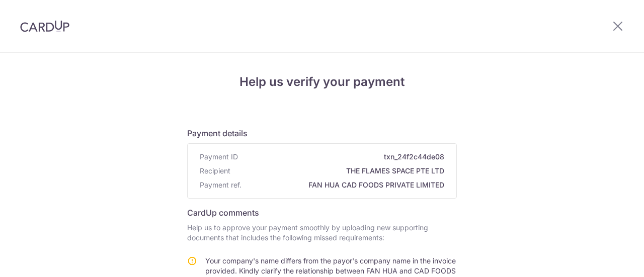 This screenshot has width=644, height=277. What do you see at coordinates (322, 133) in the screenshot?
I see `h6: Payment details` at bounding box center [322, 133].